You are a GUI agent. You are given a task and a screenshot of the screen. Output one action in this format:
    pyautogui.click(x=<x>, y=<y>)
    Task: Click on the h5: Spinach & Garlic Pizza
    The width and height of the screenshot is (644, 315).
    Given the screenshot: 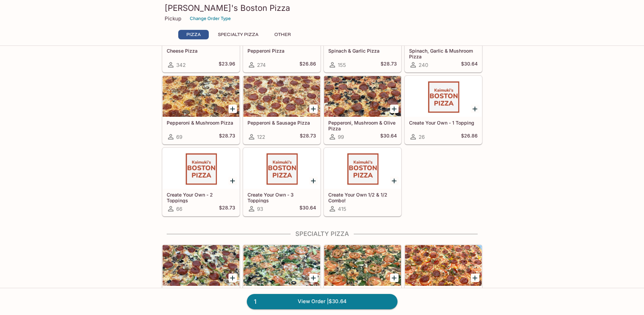 What is the action you would take?
    pyautogui.click(x=363, y=51)
    